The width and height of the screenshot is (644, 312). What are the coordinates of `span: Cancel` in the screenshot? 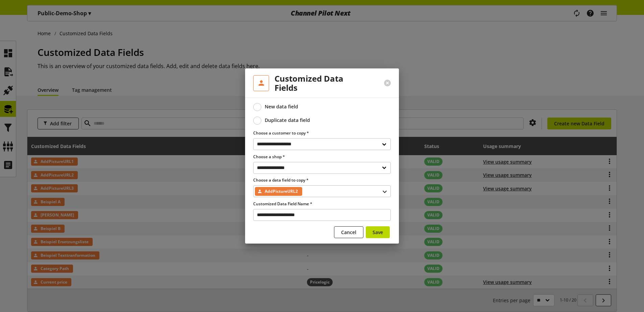 It's located at (349, 232).